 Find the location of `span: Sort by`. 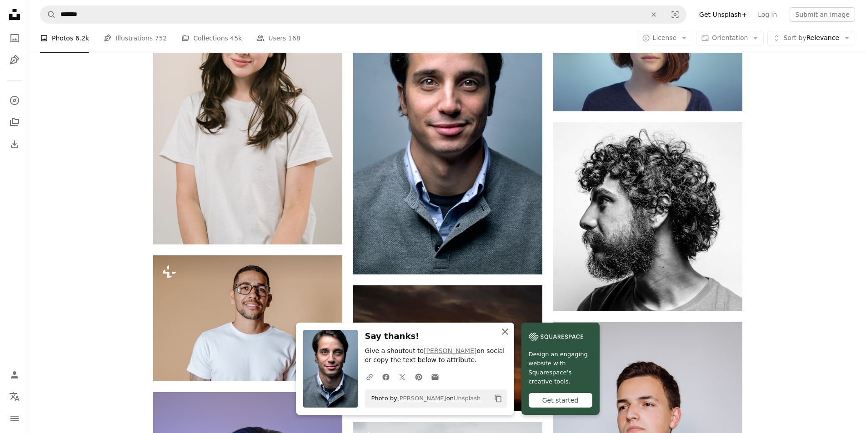

span: Sort by is located at coordinates (795, 38).